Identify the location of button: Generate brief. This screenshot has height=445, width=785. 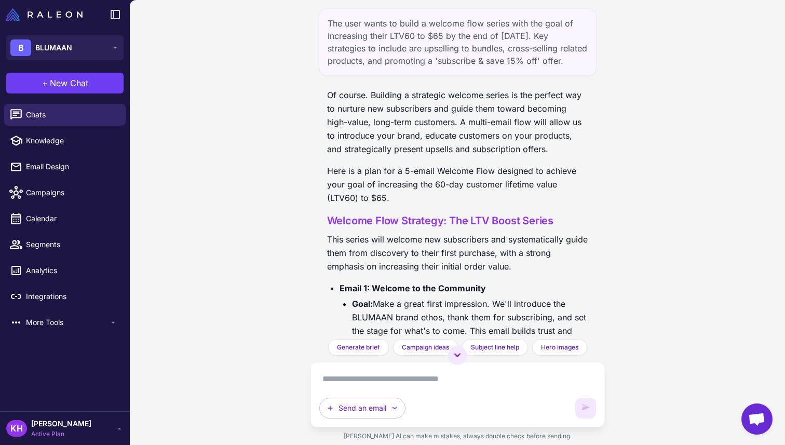
(358, 347).